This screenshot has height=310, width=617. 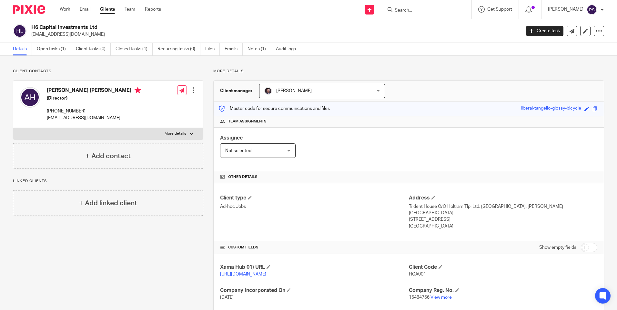 What do you see at coordinates (247, 122) in the screenshot?
I see `span: Team assignments` at bounding box center [247, 122].